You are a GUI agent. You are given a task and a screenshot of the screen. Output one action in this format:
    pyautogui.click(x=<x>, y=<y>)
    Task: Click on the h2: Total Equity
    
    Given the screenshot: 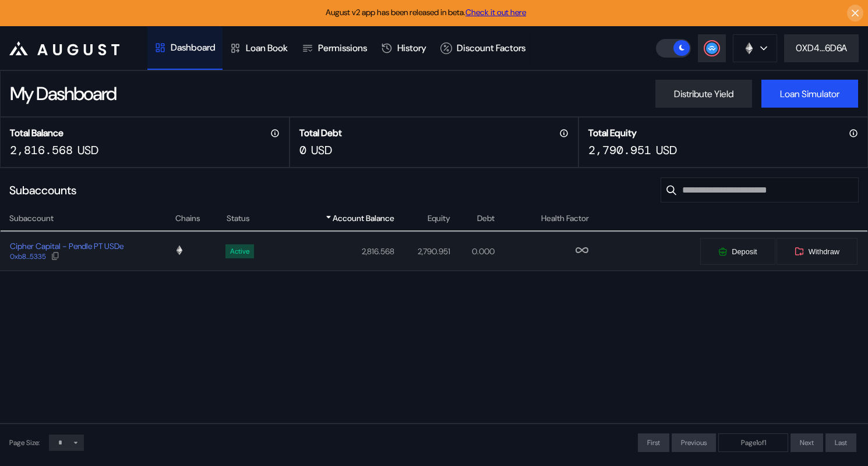 What is the action you would take?
    pyautogui.click(x=612, y=132)
    